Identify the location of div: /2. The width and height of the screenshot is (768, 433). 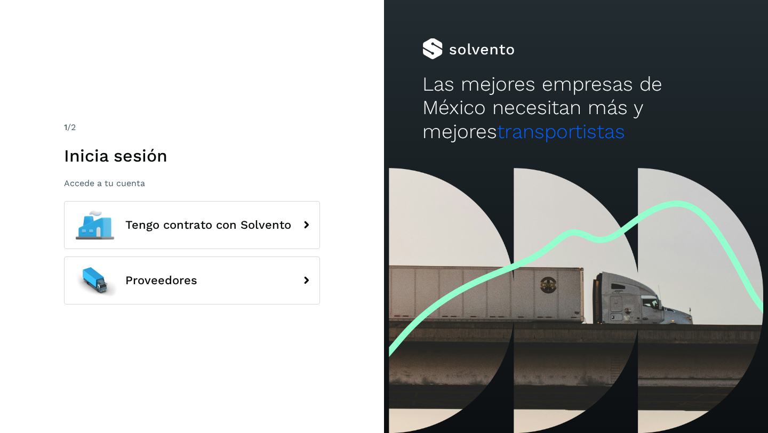
(192, 128).